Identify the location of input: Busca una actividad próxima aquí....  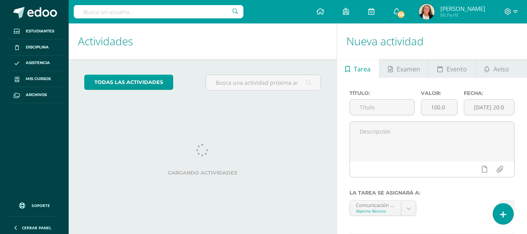
(263, 82).